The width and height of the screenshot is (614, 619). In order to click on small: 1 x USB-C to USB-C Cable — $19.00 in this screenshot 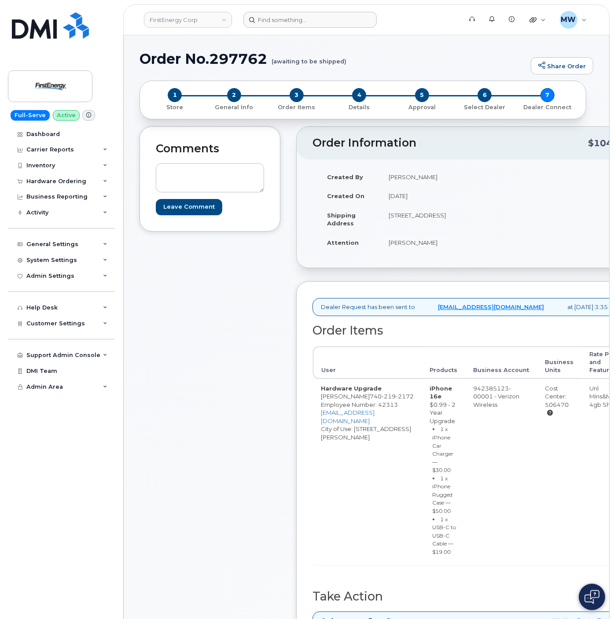, I will do `click(445, 535)`.